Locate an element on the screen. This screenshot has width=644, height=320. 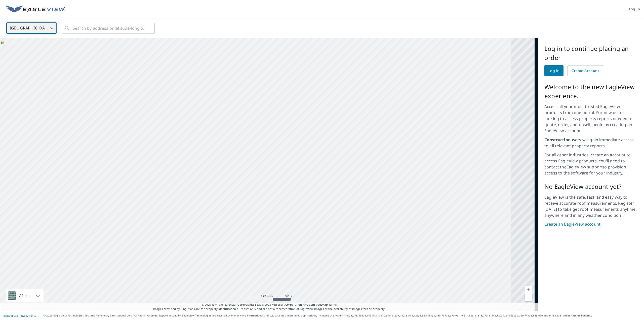
a: Terms is located at coordinates (333, 304).